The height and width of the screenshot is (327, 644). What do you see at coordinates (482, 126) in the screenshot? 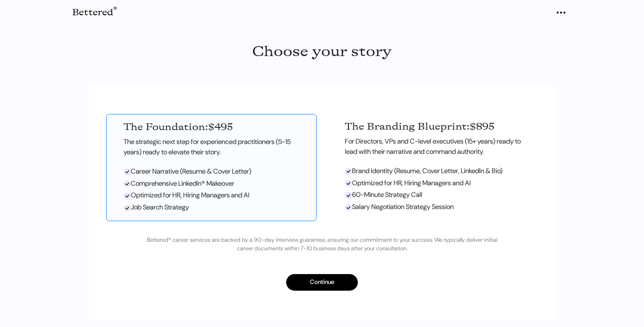
I see `span: $895` at bounding box center [482, 126].